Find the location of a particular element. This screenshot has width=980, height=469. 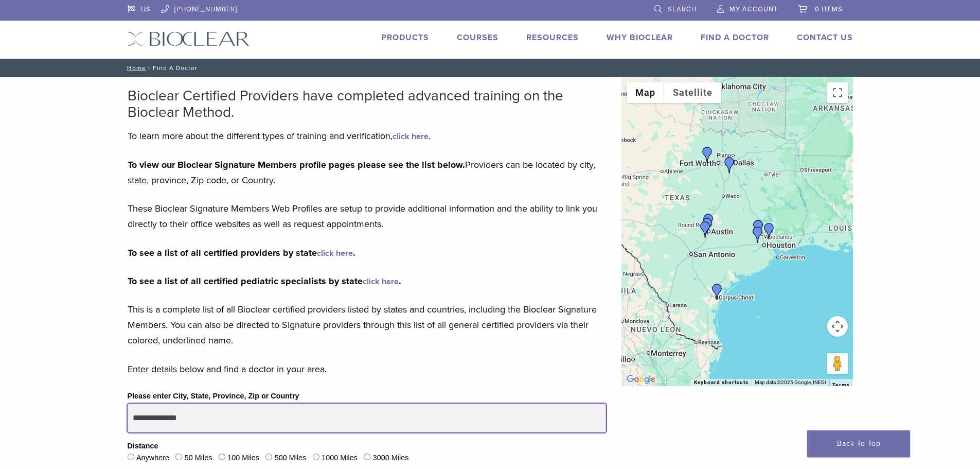

p: Enter details below and find a doctor in your area. is located at coordinates (367, 369).